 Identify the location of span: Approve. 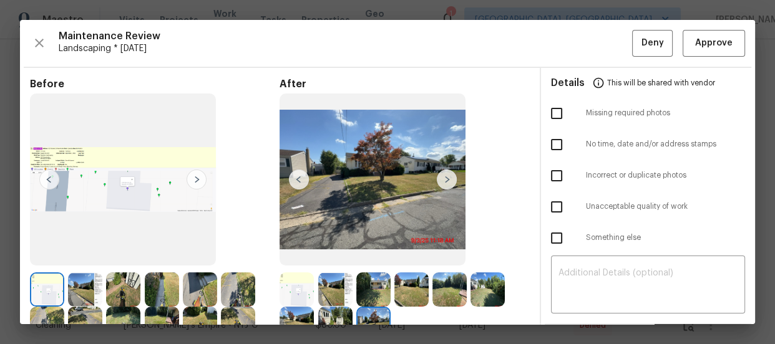
(714, 43).